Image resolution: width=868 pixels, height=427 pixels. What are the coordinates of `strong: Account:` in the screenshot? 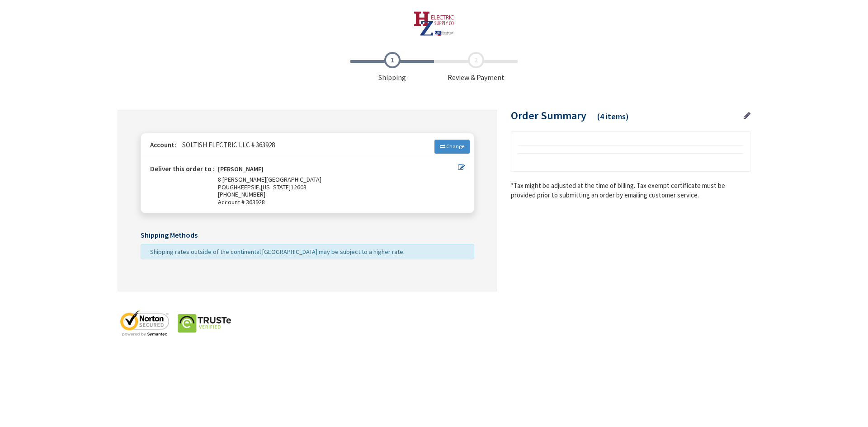 It's located at (164, 145).